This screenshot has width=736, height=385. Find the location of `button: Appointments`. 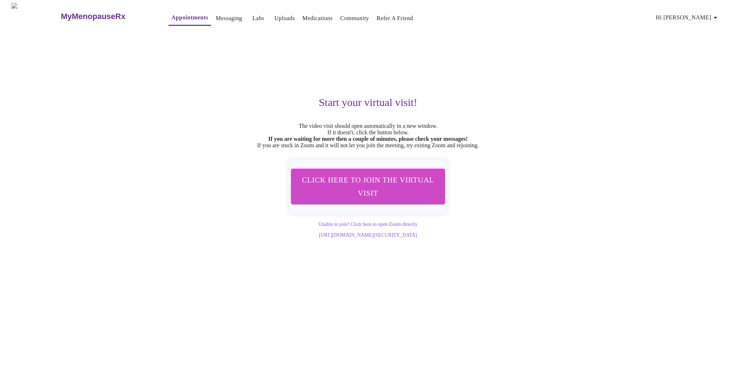

button: Appointments is located at coordinates (190, 18).